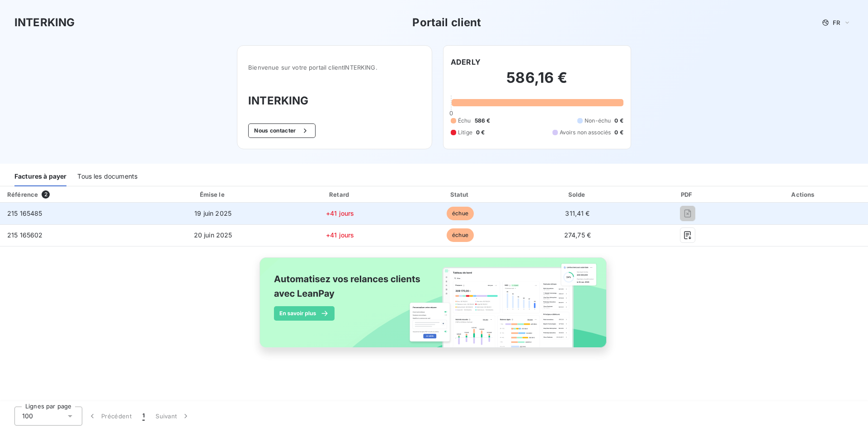 The image size is (868, 431). What do you see at coordinates (586, 133) in the screenshot?
I see `span: Avoirs non associés` at bounding box center [586, 133].